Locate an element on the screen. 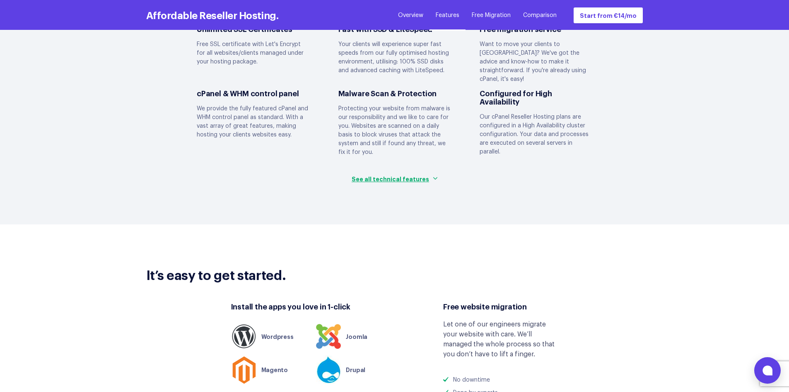 The image size is (789, 392). h2: It’s easy to get started. is located at coordinates (395, 274).